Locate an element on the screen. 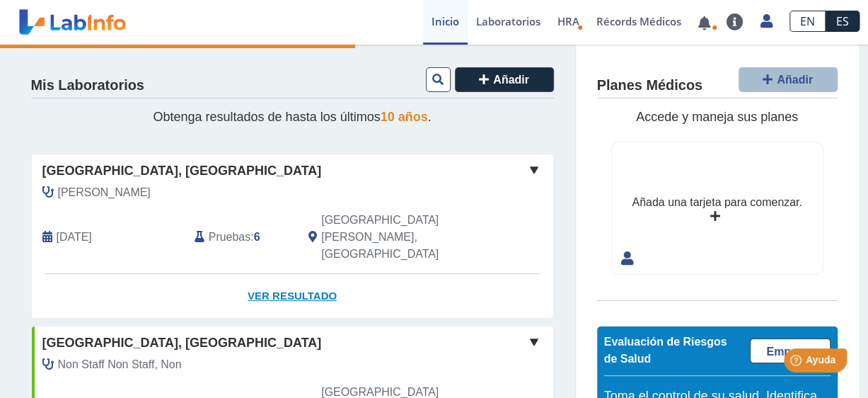 The width and height of the screenshot is (868, 398). span: 10 años is located at coordinates (404, 117).